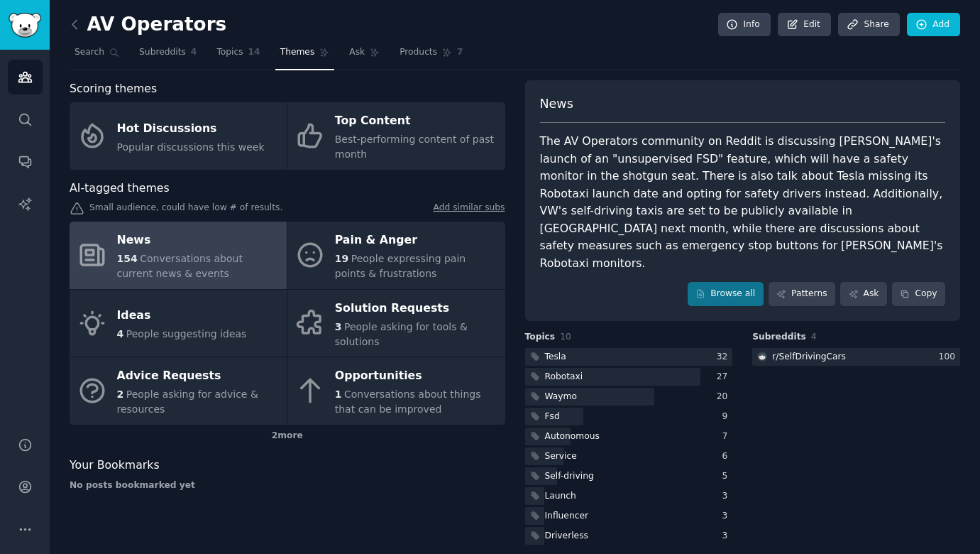 The height and width of the screenshot is (554, 980). I want to click on a: Robotaxi27, so click(629, 376).